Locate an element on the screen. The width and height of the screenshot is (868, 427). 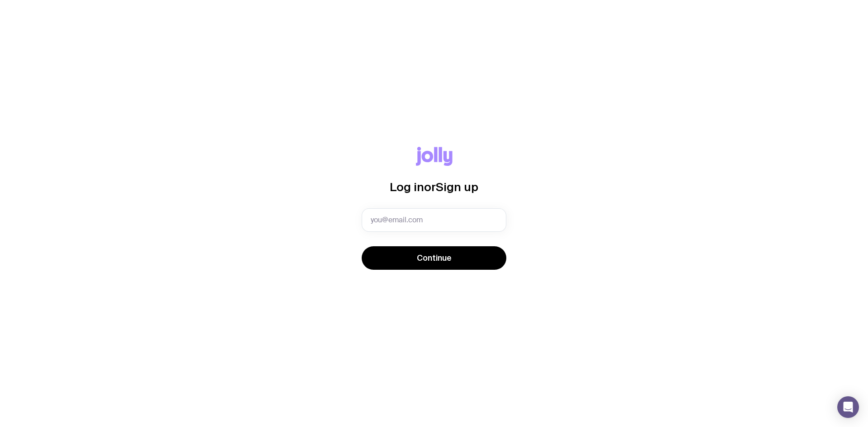
span: Sign up is located at coordinates (457, 187).